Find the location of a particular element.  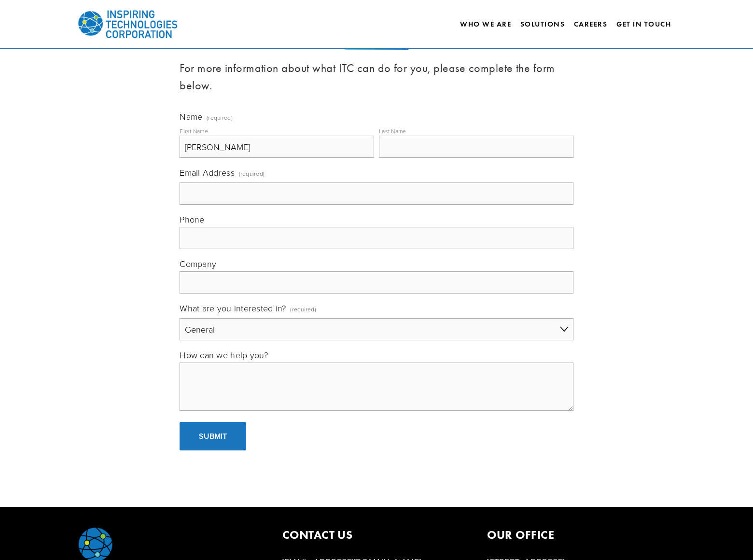

a: Solutions is located at coordinates (543, 24).